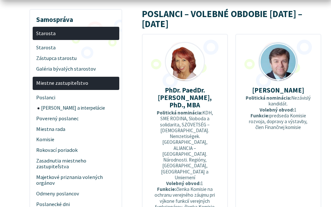  Describe the element at coordinates (278, 62) in the screenshot. I see `img: Beres_15x20` at that location.